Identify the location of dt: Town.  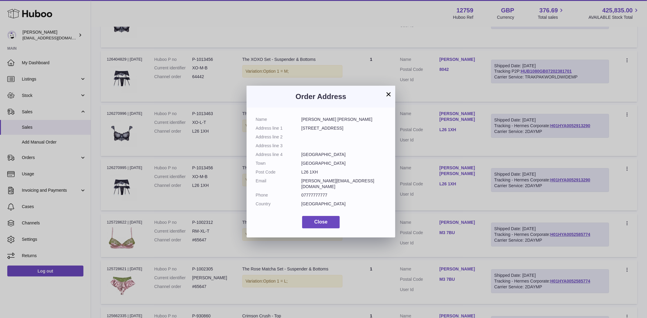
(278, 163).